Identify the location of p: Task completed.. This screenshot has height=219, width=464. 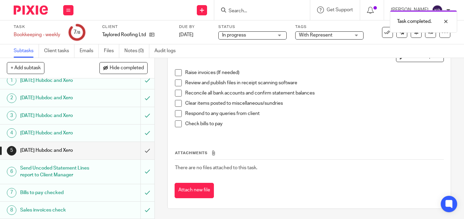
(414, 22).